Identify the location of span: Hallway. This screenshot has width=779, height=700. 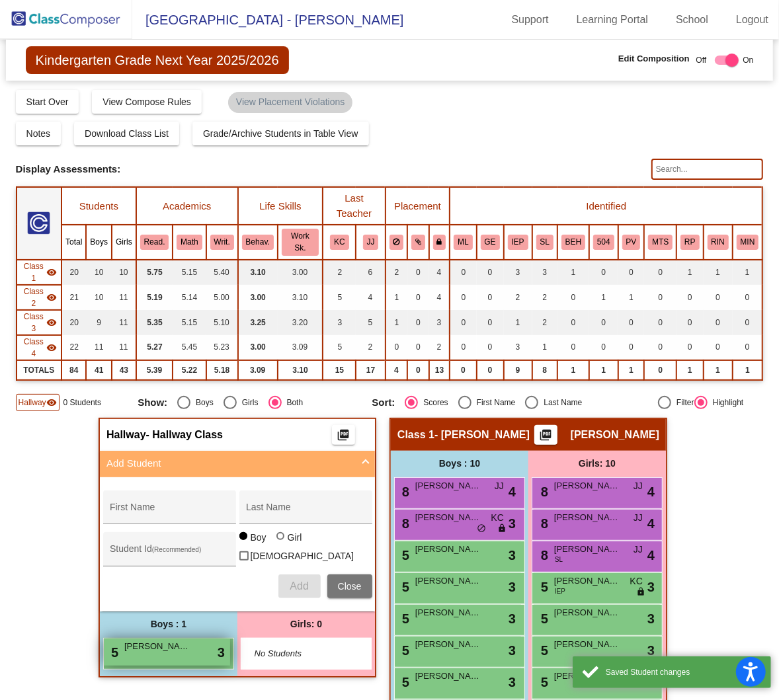
(33, 402).